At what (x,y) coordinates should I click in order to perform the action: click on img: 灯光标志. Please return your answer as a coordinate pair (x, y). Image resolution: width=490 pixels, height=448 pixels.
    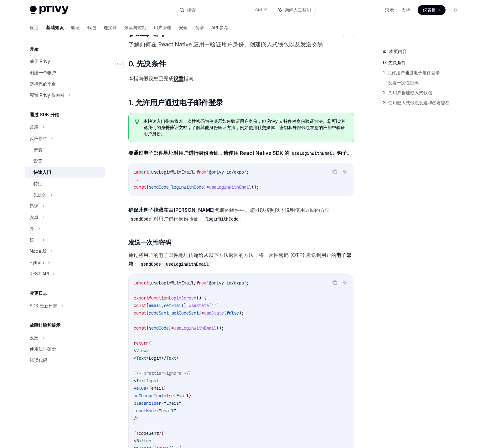
    Looking at the image, I should click on (49, 10).